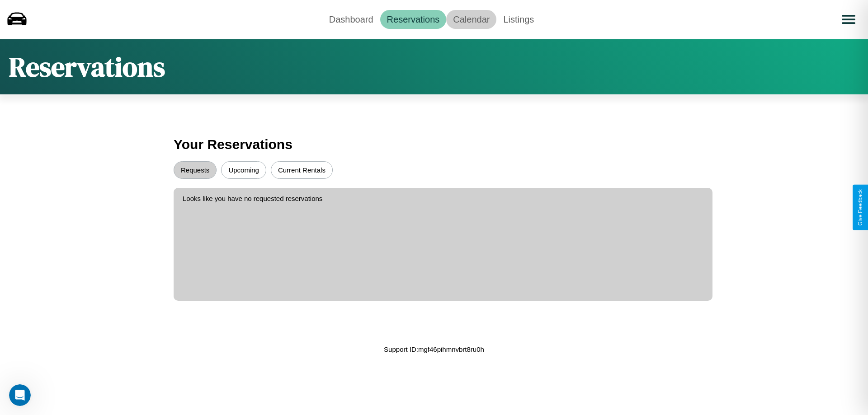 The height and width of the screenshot is (415, 868). Describe the element at coordinates (87, 67) in the screenshot. I see `h1: Reservations` at that location.